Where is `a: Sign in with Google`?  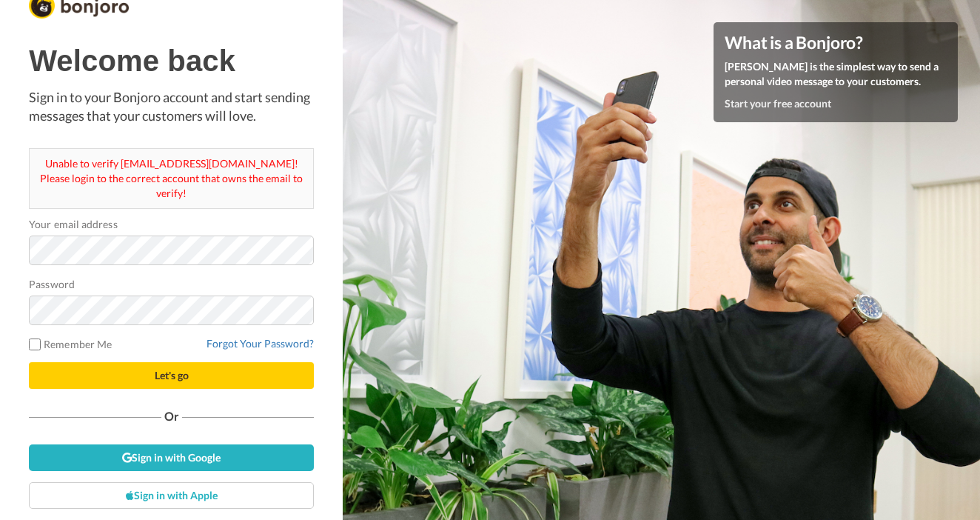
a: Sign in with Google is located at coordinates (171, 457).